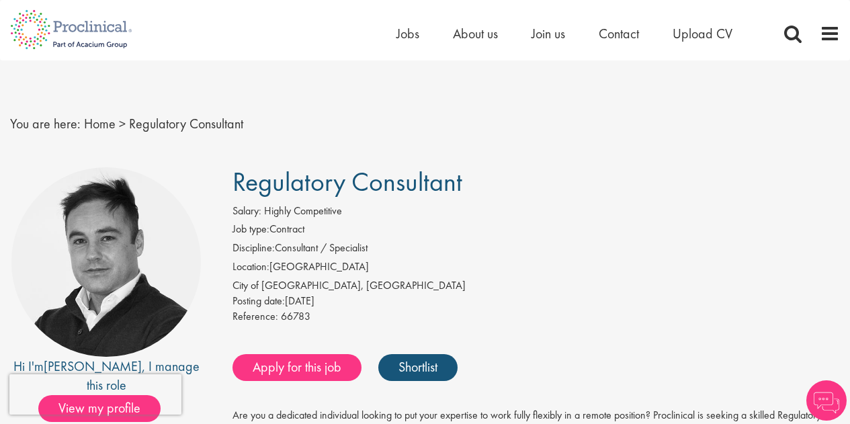 The image size is (850, 424). What do you see at coordinates (826, 400) in the screenshot?
I see `img: Chatbot` at bounding box center [826, 400].